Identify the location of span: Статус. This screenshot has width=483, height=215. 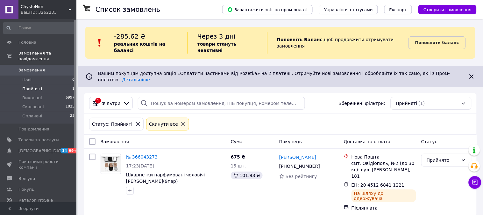
(429, 141).